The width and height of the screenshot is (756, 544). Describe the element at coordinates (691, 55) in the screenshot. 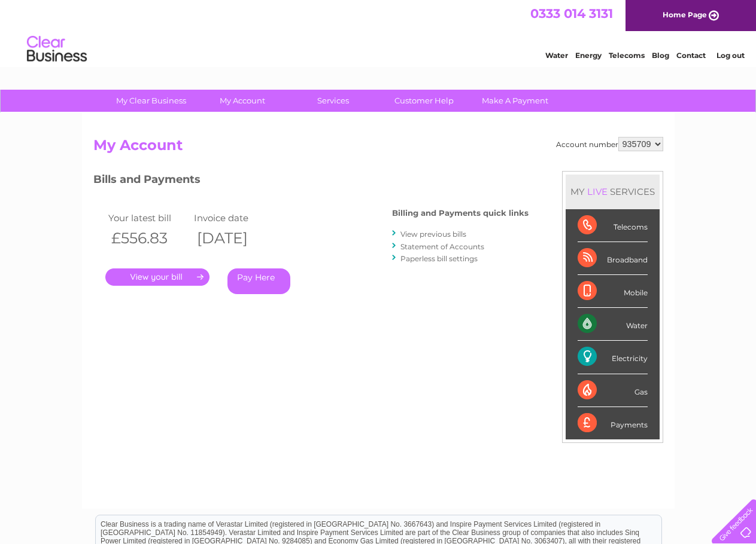

I see `a: Contact` at that location.